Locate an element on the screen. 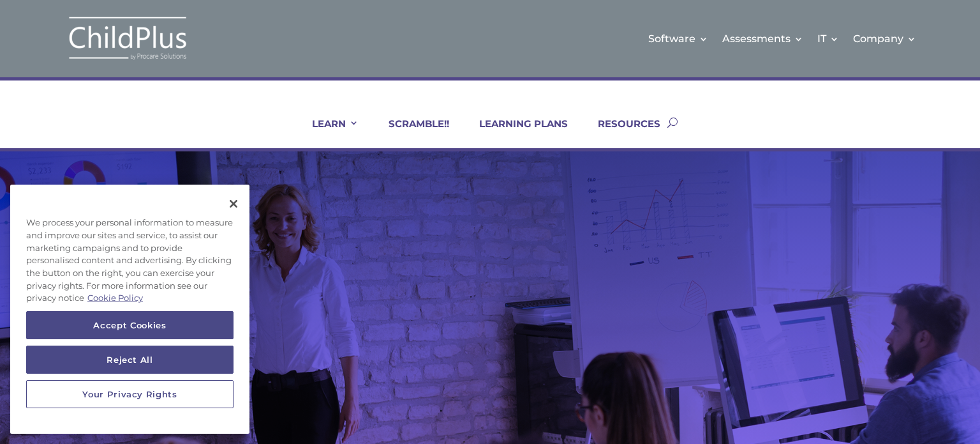 This screenshot has height=444, width=980. button: Your Privacy Rights is located at coordinates (130, 394).